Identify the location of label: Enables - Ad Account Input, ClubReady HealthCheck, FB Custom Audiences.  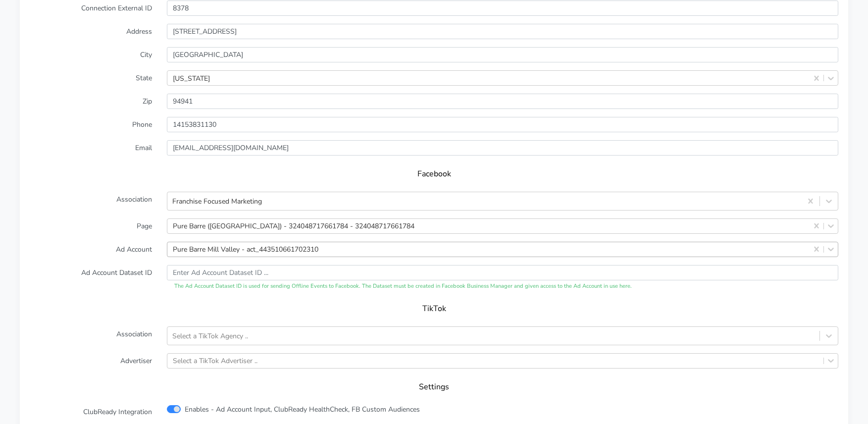
(302, 409).